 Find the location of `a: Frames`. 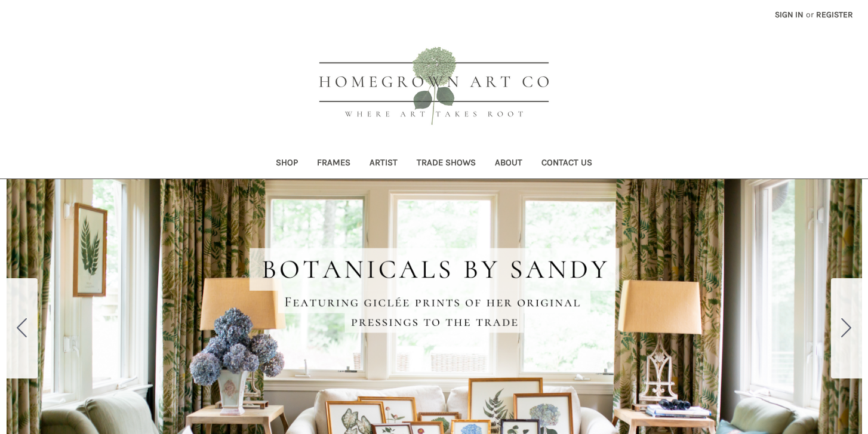

a: Frames is located at coordinates (334, 164).